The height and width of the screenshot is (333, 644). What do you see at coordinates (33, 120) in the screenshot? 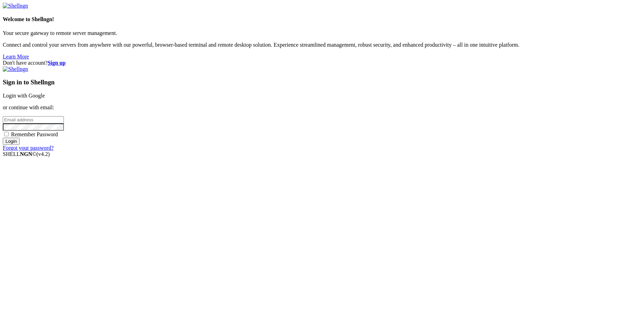
I see `input: Email address` at bounding box center [33, 120].